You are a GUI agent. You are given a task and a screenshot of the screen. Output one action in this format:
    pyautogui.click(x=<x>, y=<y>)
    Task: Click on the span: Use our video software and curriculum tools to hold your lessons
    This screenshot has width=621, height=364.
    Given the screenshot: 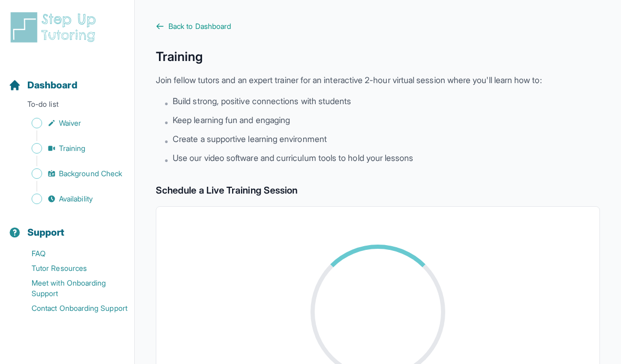 What is the action you would take?
    pyautogui.click(x=293, y=158)
    